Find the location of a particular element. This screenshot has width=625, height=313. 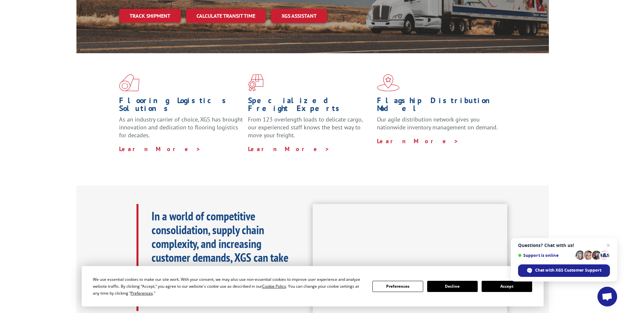

p: From 123 overlength loads to delicate cargo, our experienced staff knows the best way to move you... is located at coordinates (310, 130).